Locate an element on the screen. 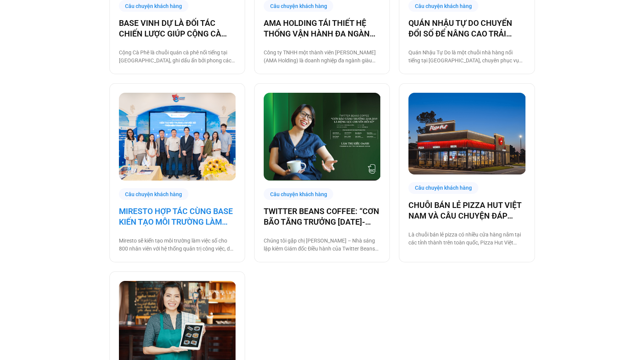 The height and width of the screenshot is (360, 644). a: miresto kiến tạo môi trường làm việc số cùng base.vn is located at coordinates (177, 137).